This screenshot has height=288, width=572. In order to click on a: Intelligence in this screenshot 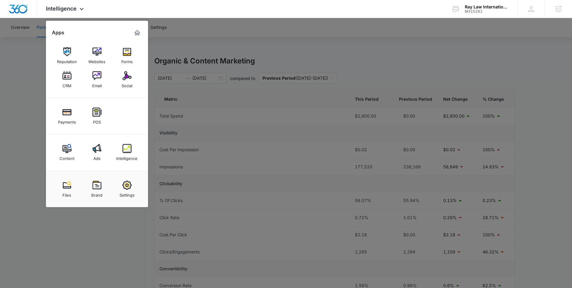, I will do `click(127, 152)`.